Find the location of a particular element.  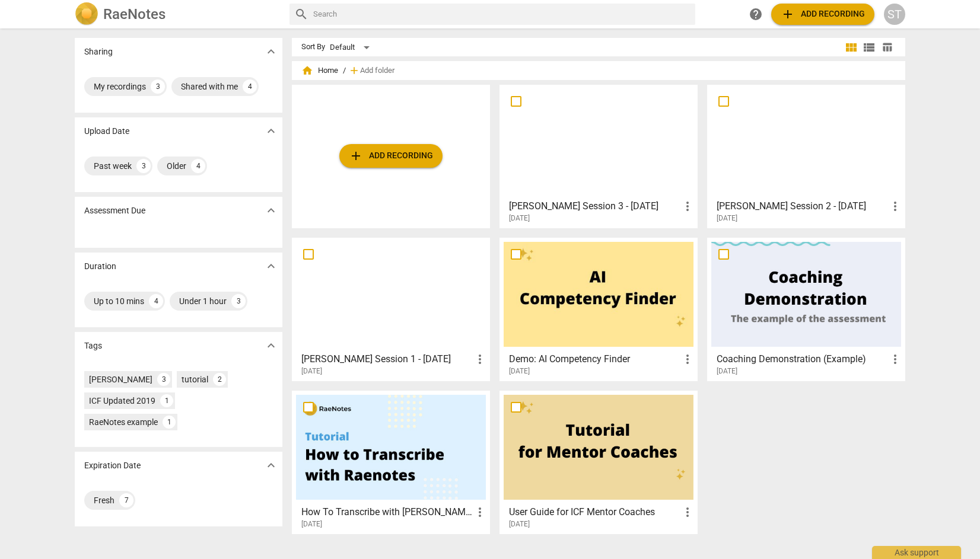

div: 2 is located at coordinates (219, 379).